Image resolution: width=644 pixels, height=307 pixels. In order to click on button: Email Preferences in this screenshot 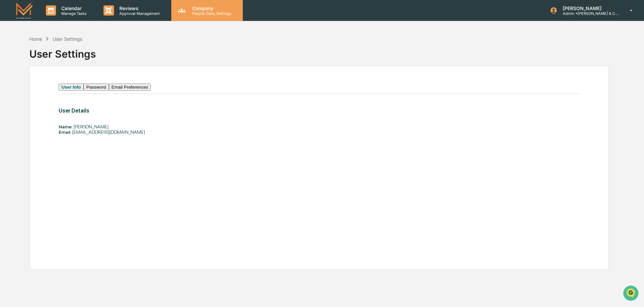, I will do `click(130, 87)`.